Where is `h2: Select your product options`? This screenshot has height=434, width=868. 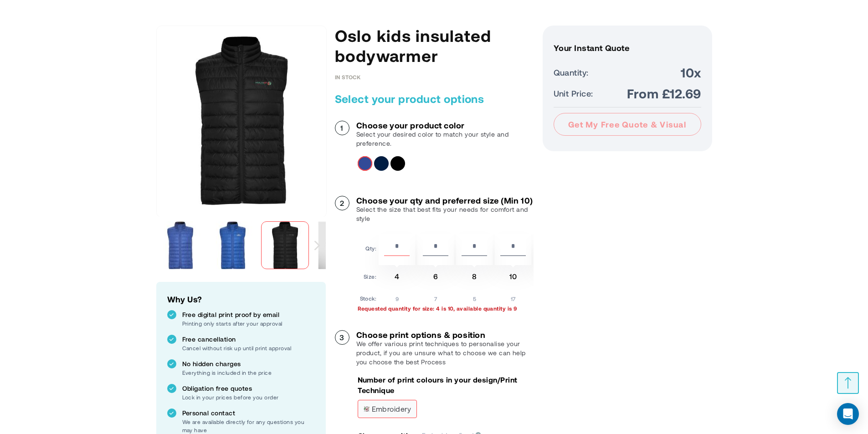 h2: Select your product options is located at coordinates (434, 99).